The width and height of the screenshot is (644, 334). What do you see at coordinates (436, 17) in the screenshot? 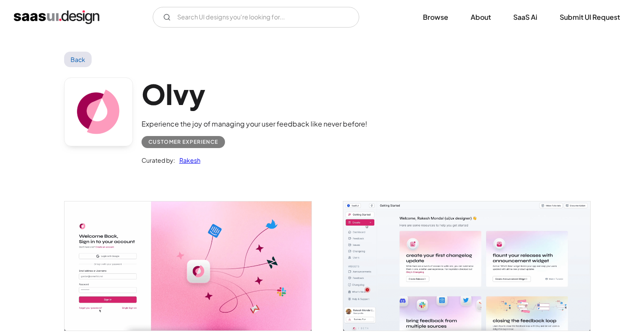
I see `a: Browse` at bounding box center [436, 17].